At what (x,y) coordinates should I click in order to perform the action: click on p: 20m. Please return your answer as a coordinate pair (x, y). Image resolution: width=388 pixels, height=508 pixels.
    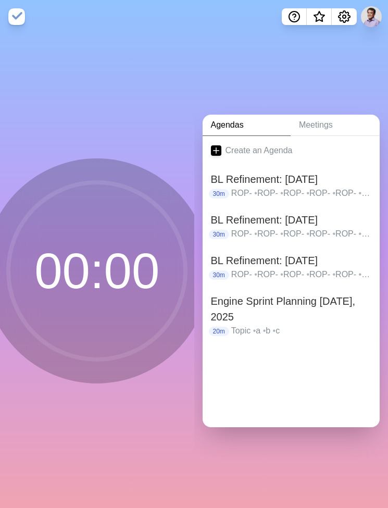
    Looking at the image, I should click on (219, 331).